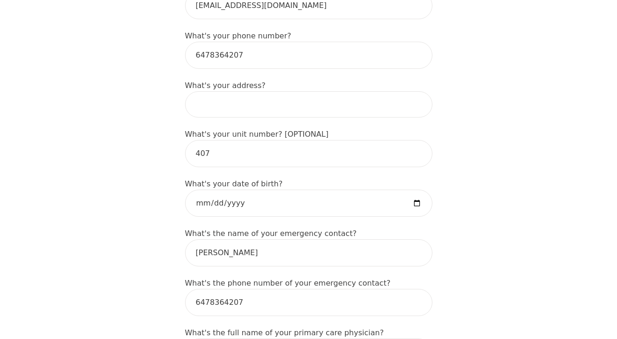 This screenshot has height=339, width=617. What do you see at coordinates (271, 233) in the screenshot?
I see `label: What's the name of your emergency contact?` at bounding box center [271, 233].